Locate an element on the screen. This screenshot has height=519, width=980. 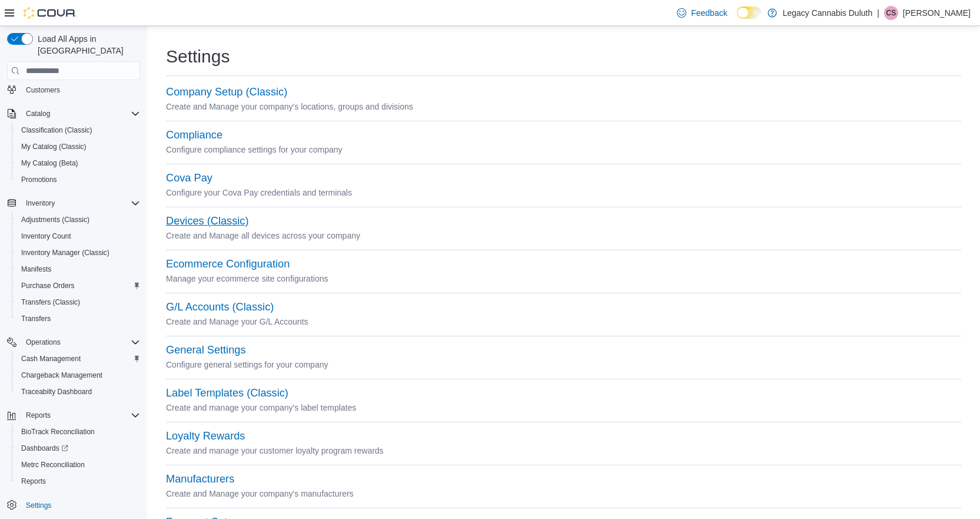
p: Configure your Cova Pay credentials and terminals is located at coordinates (564, 192).